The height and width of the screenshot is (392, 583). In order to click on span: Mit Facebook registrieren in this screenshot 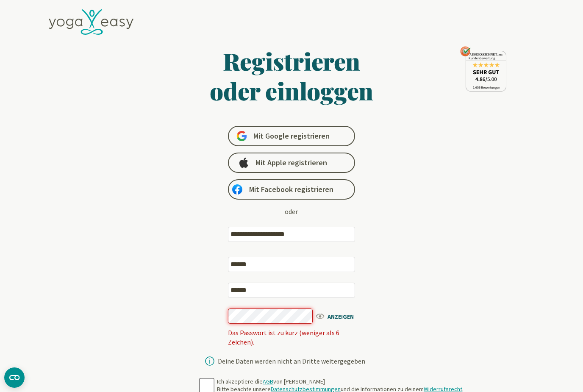, I will do `click(291, 190)`.